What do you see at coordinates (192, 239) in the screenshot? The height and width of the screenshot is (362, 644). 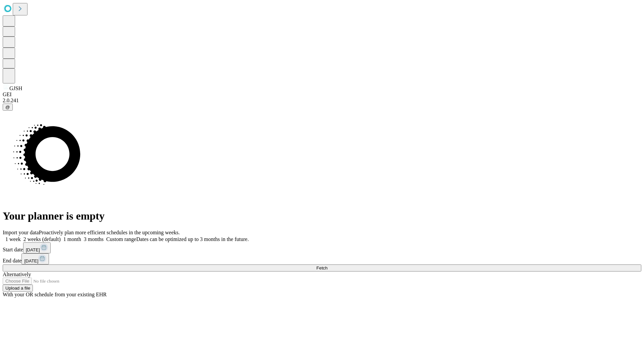 I see `span: Dates can be optimized up to 3 months in the future.` at bounding box center [192, 239].